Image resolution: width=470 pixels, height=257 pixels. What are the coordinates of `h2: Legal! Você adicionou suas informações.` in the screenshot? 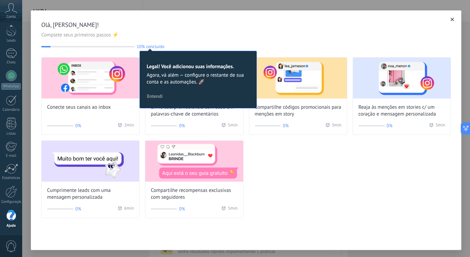 It's located at (198, 67).